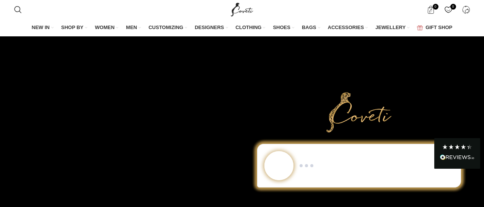 This screenshot has width=484, height=207. I want to click on a: WOMEN, so click(106, 28).